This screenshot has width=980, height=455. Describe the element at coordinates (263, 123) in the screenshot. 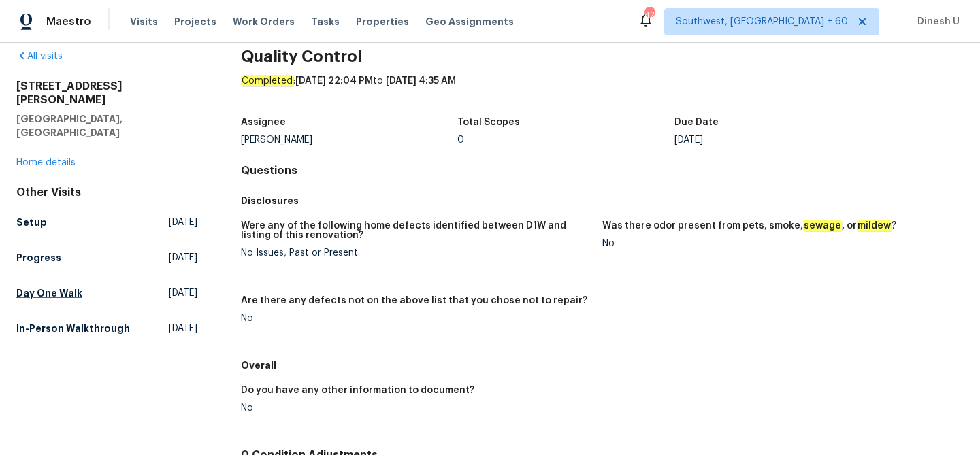

I see `h5: Assignee` at that location.